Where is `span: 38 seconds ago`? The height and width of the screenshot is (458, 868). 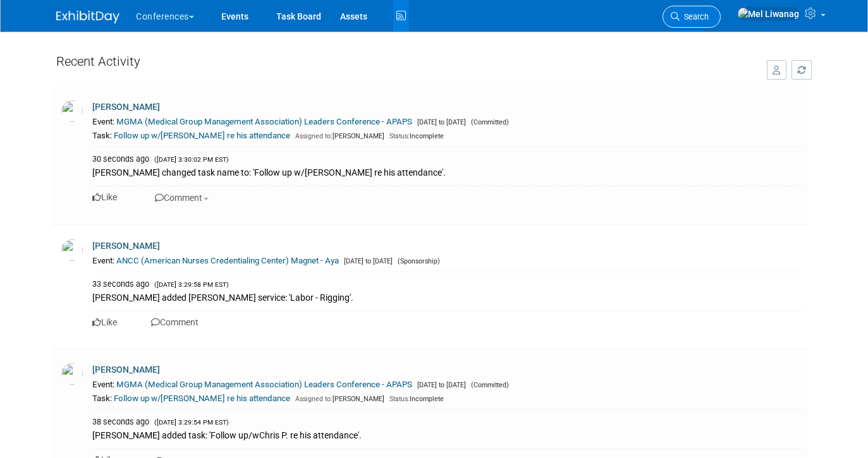 span: 38 seconds ago is located at coordinates (121, 421).